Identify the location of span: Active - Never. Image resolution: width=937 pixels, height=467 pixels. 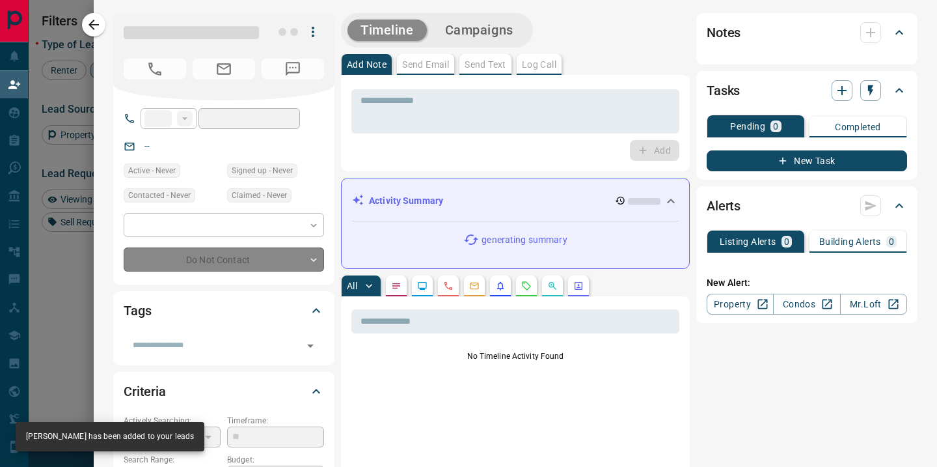
(152, 170).